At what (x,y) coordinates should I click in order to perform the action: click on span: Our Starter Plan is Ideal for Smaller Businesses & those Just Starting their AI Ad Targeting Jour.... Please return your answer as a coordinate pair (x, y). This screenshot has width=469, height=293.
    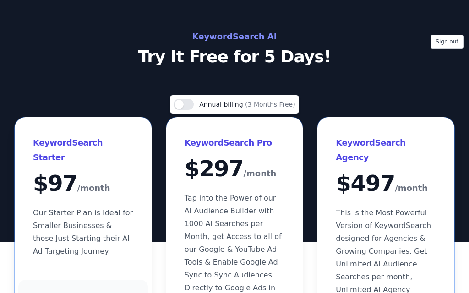
    Looking at the image, I should click on (83, 232).